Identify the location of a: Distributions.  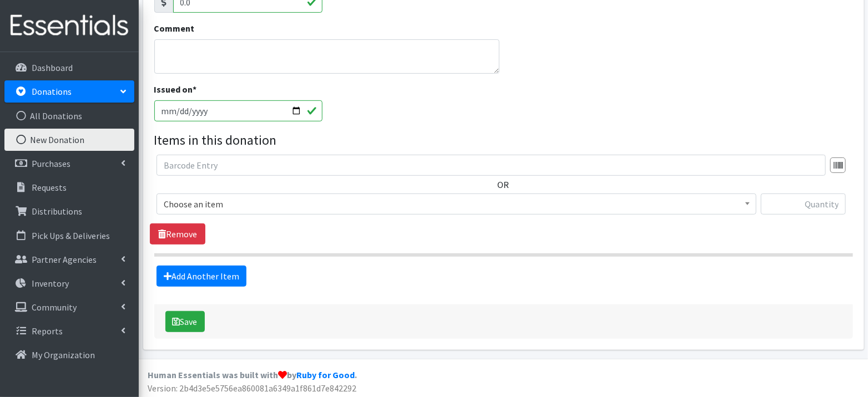
(69, 211).